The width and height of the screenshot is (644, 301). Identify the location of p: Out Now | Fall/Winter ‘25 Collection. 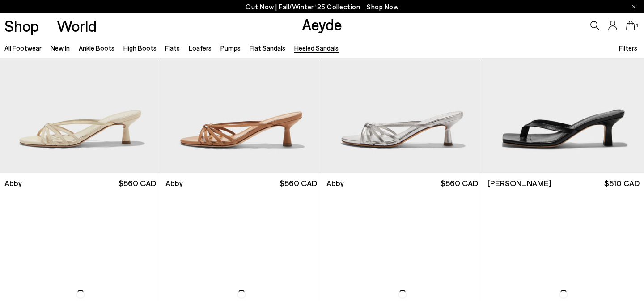
(322, 6).